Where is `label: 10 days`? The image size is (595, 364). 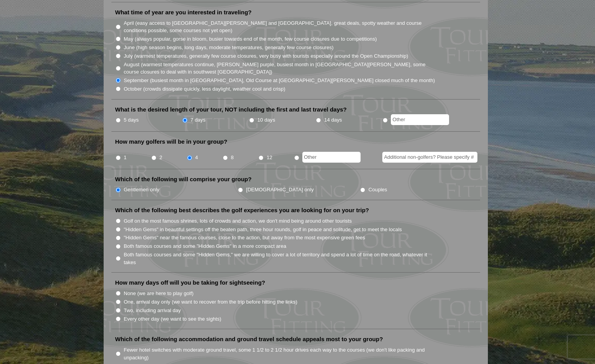
label: 10 days is located at coordinates (266, 120).